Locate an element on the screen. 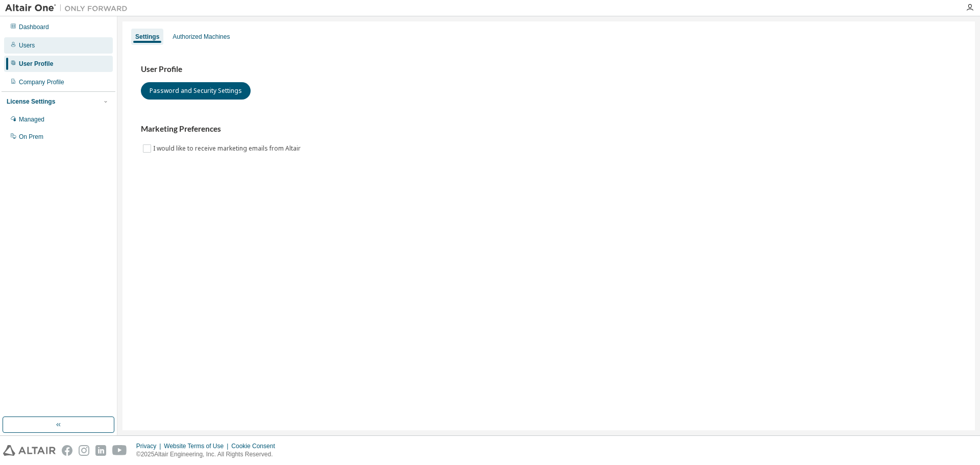  div: Website Terms of Use is located at coordinates (198, 447).